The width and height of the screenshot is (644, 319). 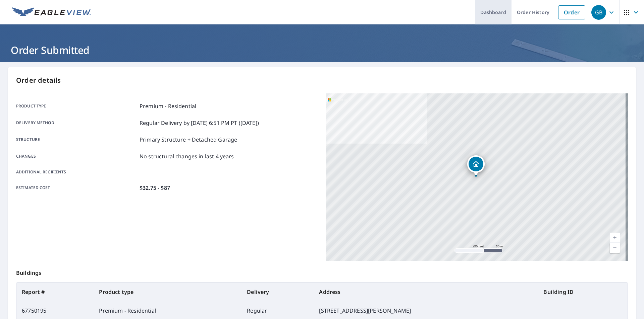 I want to click on p: Additional recipients, so click(x=77, y=173).